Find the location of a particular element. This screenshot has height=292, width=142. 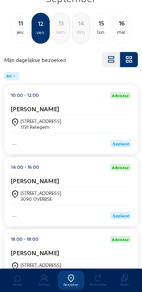

div: 14:00 - 16:00 is located at coordinates (25, 167).